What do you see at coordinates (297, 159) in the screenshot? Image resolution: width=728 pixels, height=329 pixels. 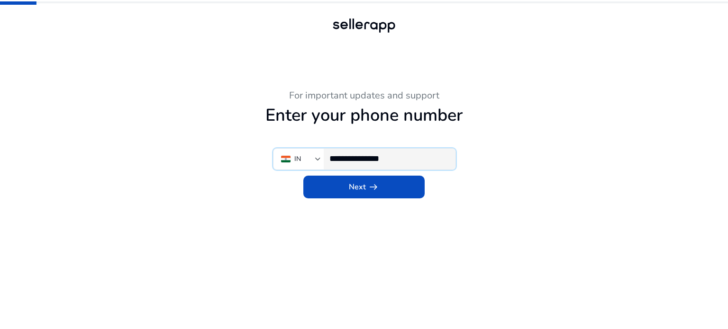 I see `div: IN` at bounding box center [297, 159].